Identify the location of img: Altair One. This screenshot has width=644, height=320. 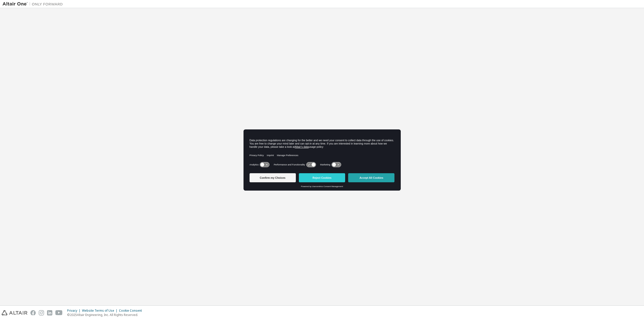
(34, 4).